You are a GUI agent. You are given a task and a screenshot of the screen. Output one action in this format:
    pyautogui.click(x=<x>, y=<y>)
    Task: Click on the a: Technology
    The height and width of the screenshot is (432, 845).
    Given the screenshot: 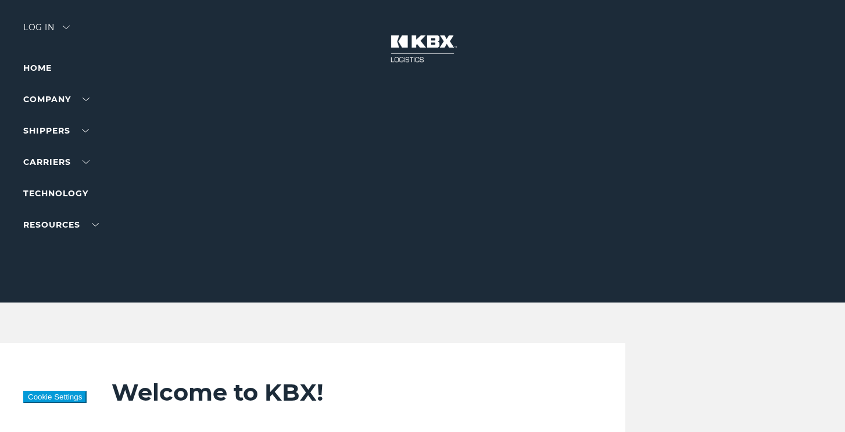 What is the action you would take?
    pyautogui.click(x=56, y=194)
    